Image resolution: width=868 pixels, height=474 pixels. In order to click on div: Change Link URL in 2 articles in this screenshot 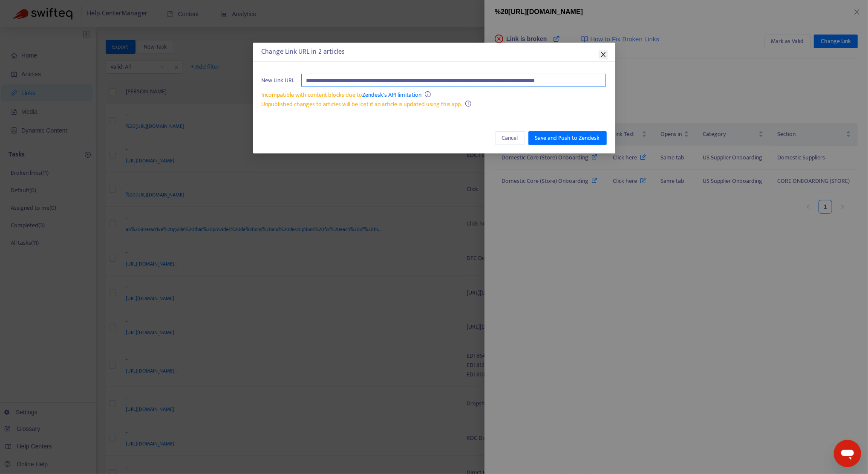, I will do `click(434, 52)`.